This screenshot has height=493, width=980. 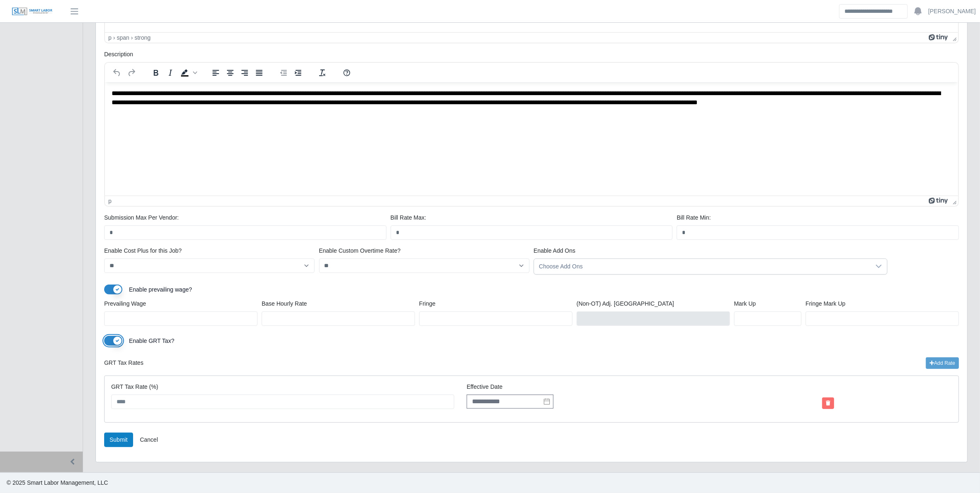 What do you see at coordinates (285, 303) in the screenshot?
I see `label: Base Hourly Rate` at bounding box center [285, 303].